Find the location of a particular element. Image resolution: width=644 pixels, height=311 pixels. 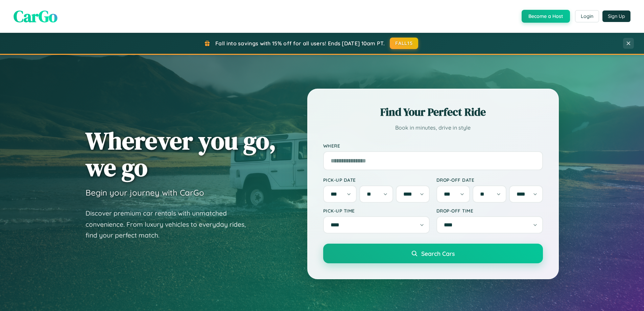

span: CarGo is located at coordinates (35, 16).